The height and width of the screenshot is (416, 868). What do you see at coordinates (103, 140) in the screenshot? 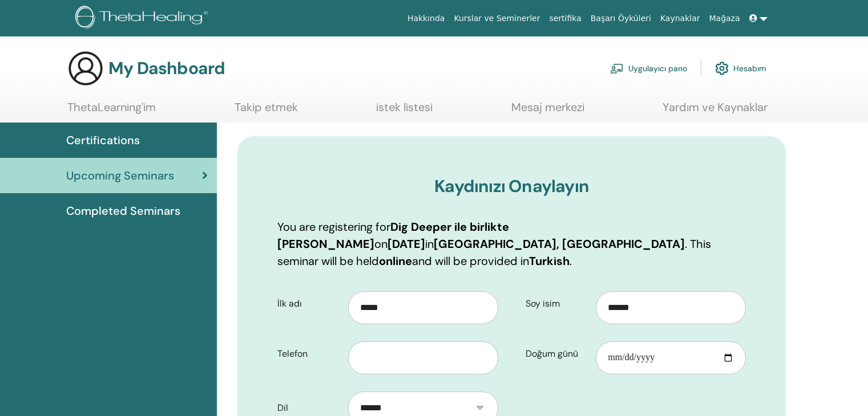
I see `span: Certifications` at bounding box center [103, 140].